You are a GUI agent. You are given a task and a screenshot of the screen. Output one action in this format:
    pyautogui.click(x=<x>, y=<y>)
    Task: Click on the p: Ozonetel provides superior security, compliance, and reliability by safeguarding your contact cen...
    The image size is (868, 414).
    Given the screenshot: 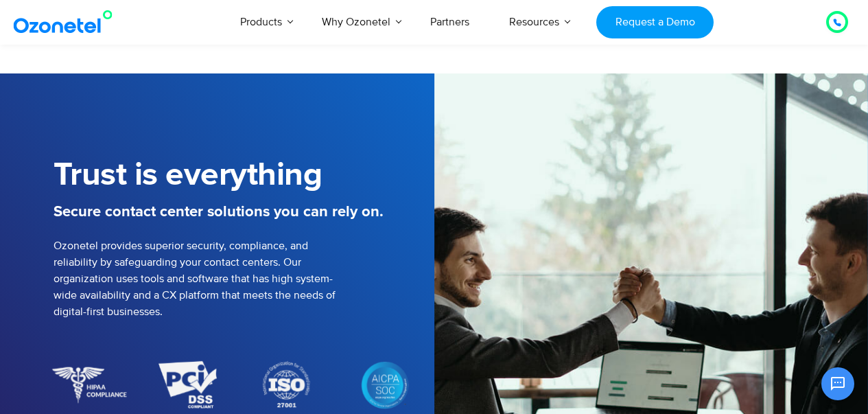 What is the action you would take?
    pyautogui.click(x=243, y=279)
    